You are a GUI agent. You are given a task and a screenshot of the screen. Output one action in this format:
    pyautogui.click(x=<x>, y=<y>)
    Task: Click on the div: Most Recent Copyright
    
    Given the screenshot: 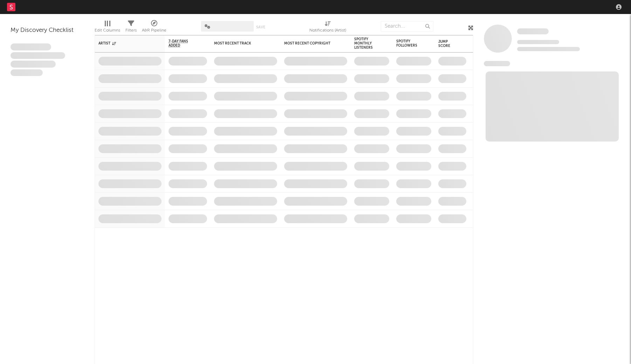 What is the action you would take?
    pyautogui.click(x=311, y=44)
    